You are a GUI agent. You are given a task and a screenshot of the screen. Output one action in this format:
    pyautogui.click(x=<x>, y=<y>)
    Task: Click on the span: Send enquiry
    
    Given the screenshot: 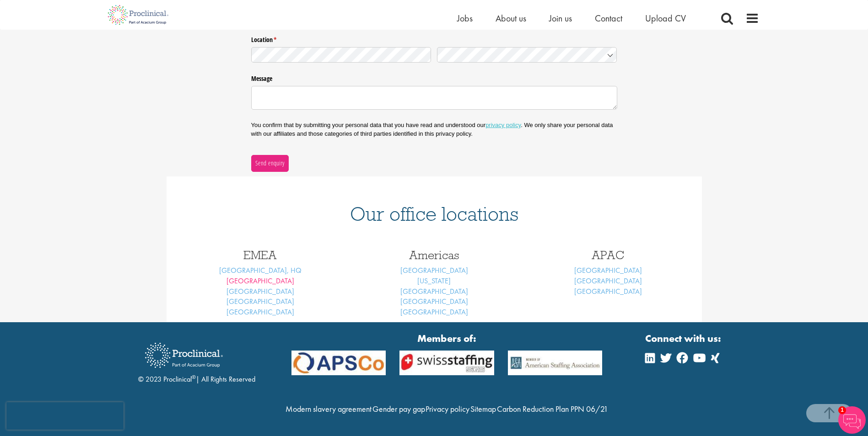 What is the action you would take?
    pyautogui.click(x=270, y=163)
    